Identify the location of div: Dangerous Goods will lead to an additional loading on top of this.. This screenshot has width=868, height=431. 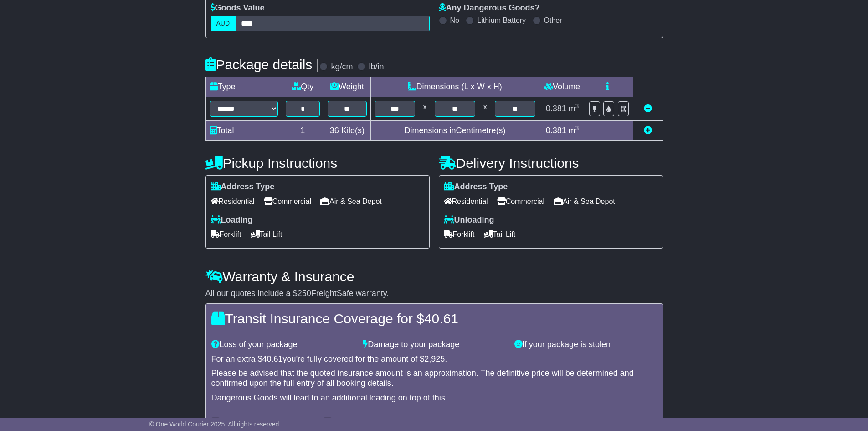
(434, 398).